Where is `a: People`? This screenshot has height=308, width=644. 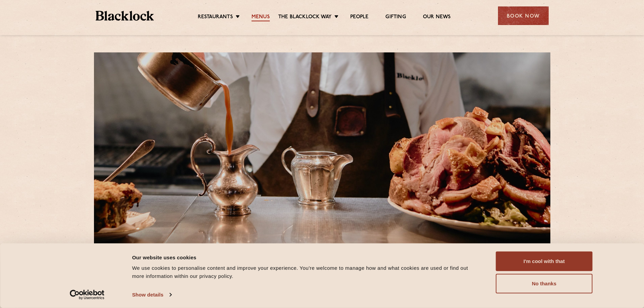
a: People is located at coordinates (359, 18).